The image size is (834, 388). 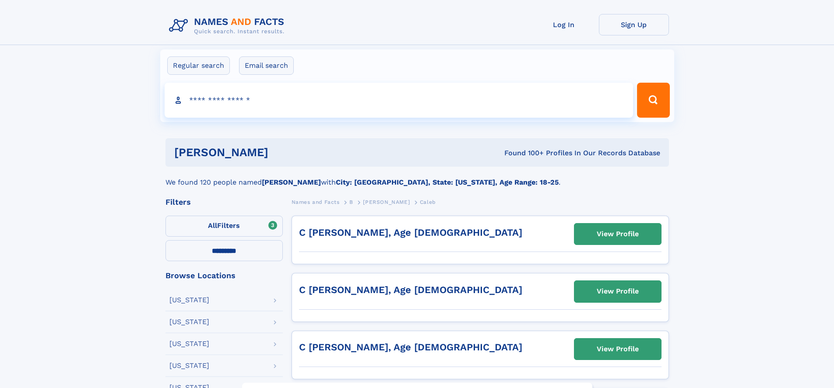 What do you see at coordinates (229, 26) in the screenshot?
I see `img: Logo Names and Facts` at bounding box center [229, 26].